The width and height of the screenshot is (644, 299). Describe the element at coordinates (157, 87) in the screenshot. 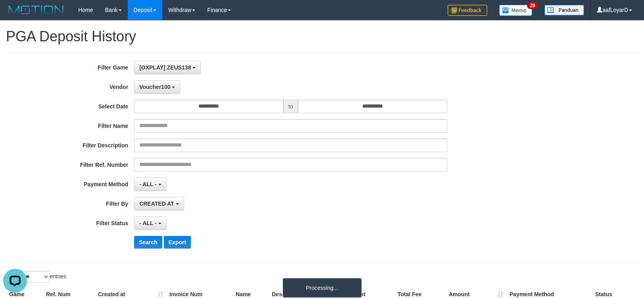

I see `button: Voucher100` at that location.